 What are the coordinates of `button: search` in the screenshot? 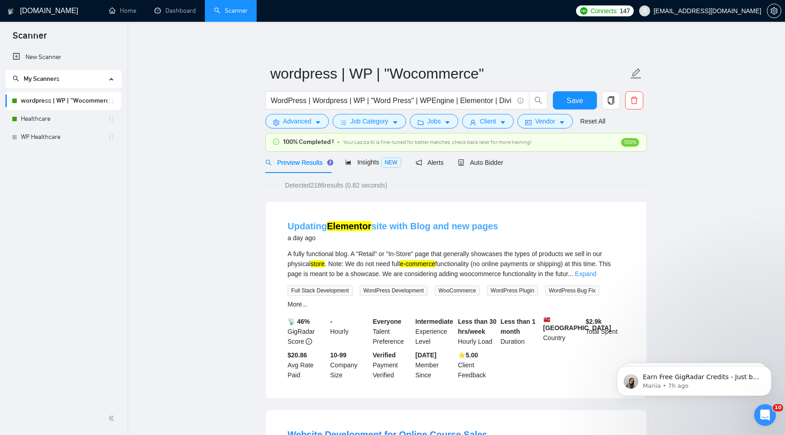 It's located at (539, 100).